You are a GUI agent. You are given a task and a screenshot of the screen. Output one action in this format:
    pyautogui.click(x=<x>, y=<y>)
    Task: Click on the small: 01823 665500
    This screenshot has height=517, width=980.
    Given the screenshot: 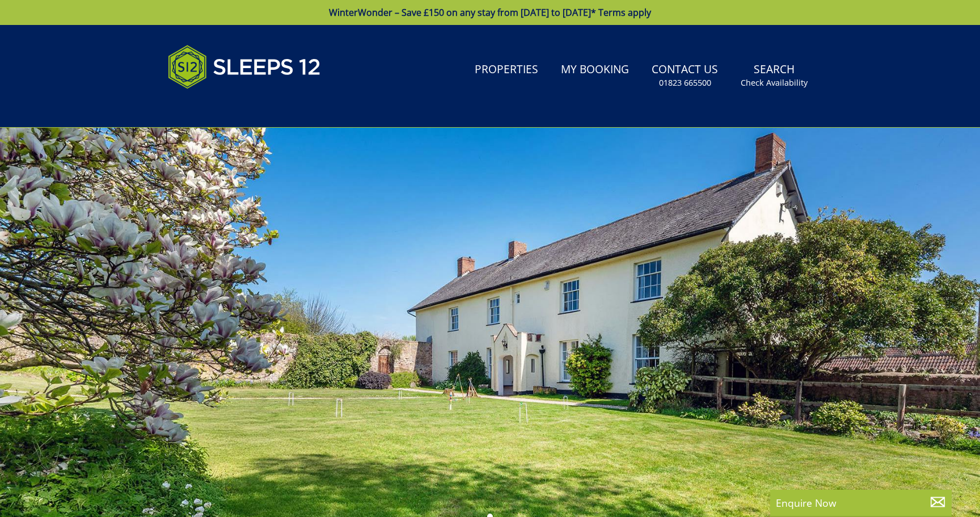 What is the action you would take?
    pyautogui.click(x=685, y=83)
    